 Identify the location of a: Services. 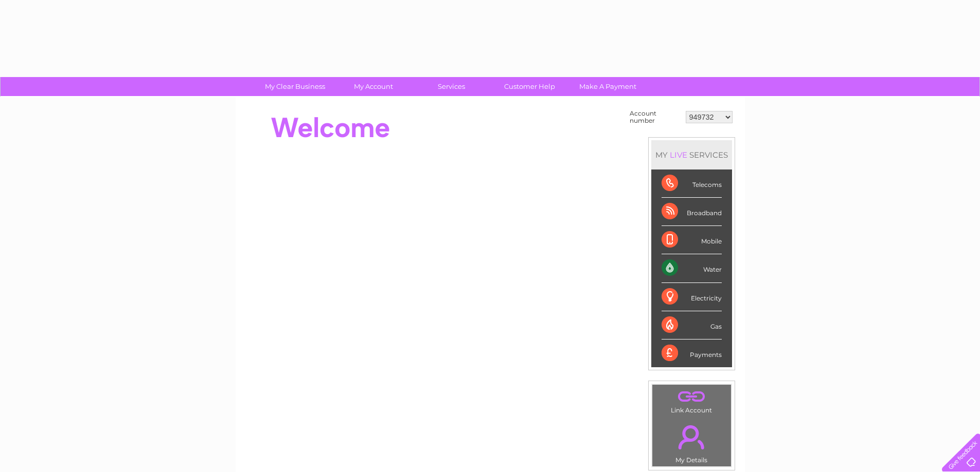
(452, 87).